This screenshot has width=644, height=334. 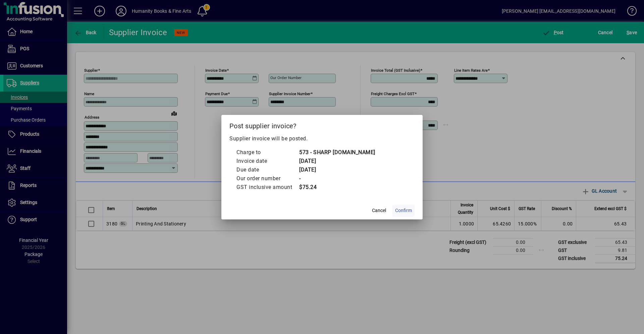 I want to click on span: Confirm, so click(x=403, y=210).